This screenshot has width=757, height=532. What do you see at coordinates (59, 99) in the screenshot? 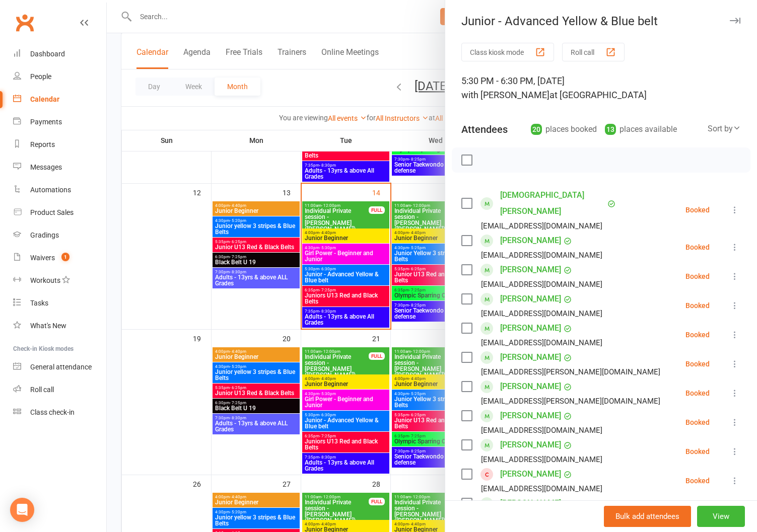
I see `a: Calendar` at bounding box center [59, 99].